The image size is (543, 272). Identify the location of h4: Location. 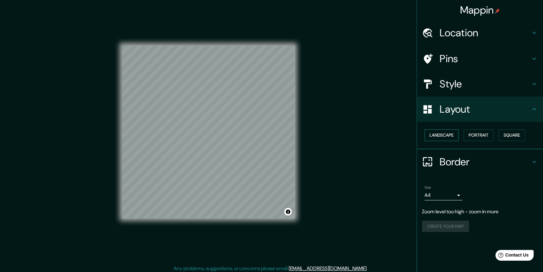
(485, 33).